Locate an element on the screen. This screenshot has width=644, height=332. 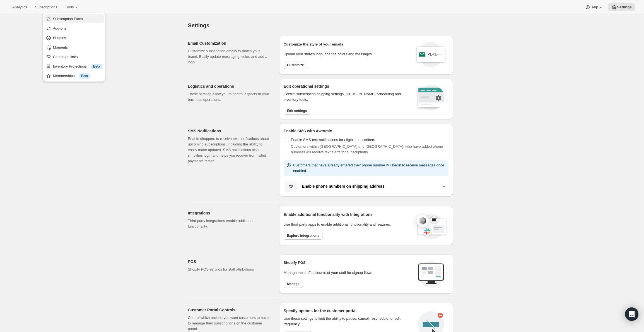
p: Third party integrations enable additional functionality. is located at coordinates (229, 223).